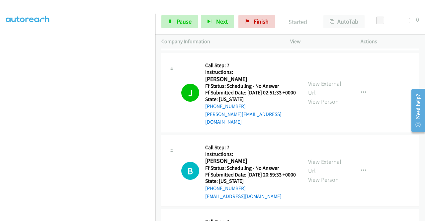  I want to click on button: AutoTab, so click(344, 22).